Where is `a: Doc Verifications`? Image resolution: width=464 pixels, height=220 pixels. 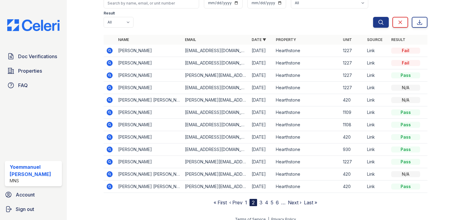
a: Doc Verifications is located at coordinates (33, 56).